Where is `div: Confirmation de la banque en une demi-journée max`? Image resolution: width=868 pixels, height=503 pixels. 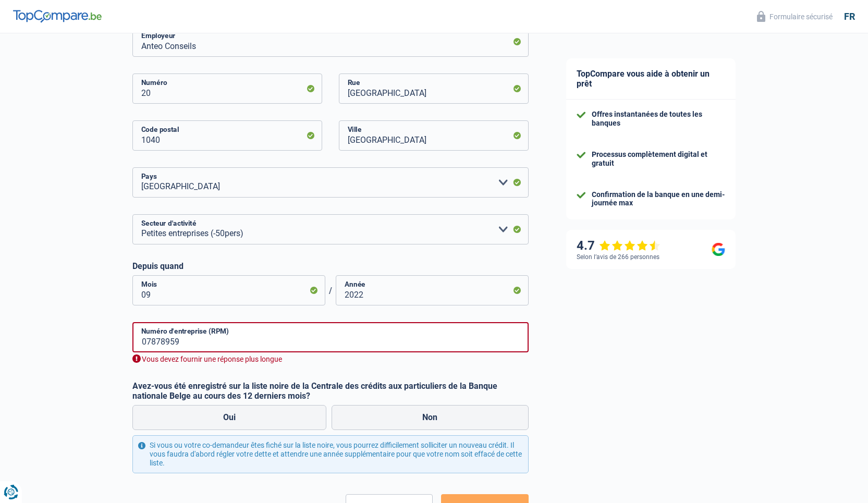 div: Confirmation de la banque en une demi-journée max is located at coordinates (658, 199).